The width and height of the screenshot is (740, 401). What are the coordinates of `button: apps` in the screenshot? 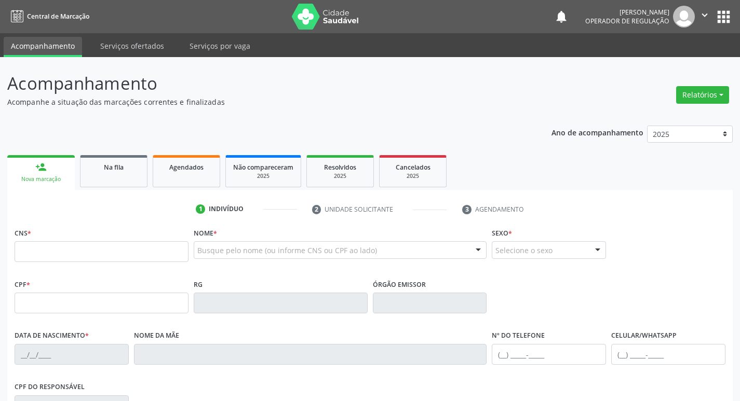 It's located at (723, 17).